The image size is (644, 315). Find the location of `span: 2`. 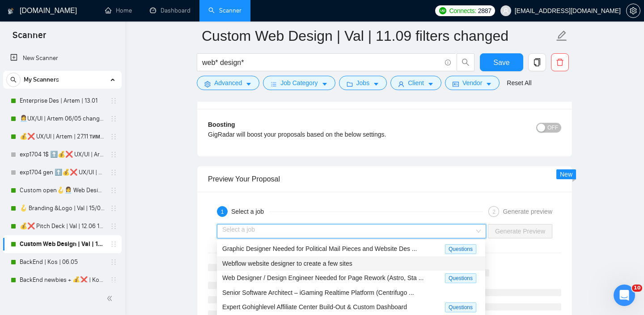

span: 2 is located at coordinates (494, 212).